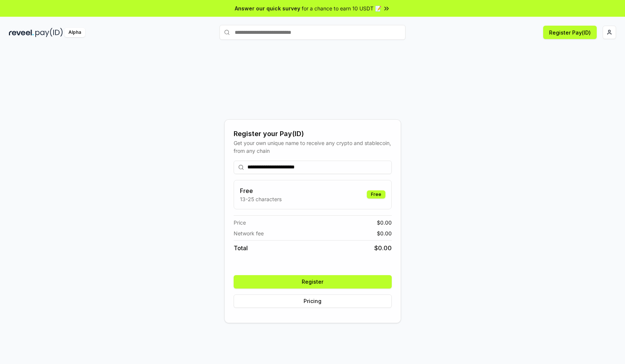 This screenshot has width=625, height=364. Describe the element at coordinates (312, 134) in the screenshot. I see `div: Register your Pay(ID)` at that location.